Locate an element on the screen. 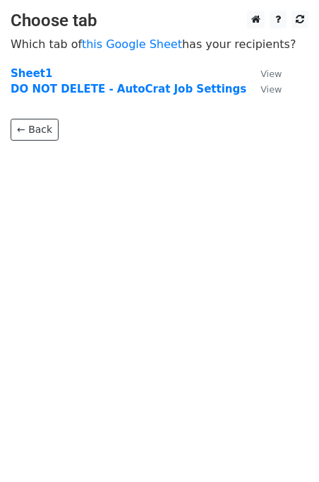 The width and height of the screenshot is (319, 482). strong: Sheet1 is located at coordinates (31, 74).